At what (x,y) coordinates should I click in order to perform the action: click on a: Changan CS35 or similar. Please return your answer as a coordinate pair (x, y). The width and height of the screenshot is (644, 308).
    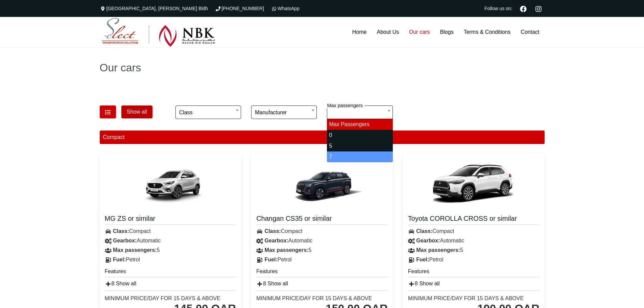
    Looking at the image, I should click on (322, 219).